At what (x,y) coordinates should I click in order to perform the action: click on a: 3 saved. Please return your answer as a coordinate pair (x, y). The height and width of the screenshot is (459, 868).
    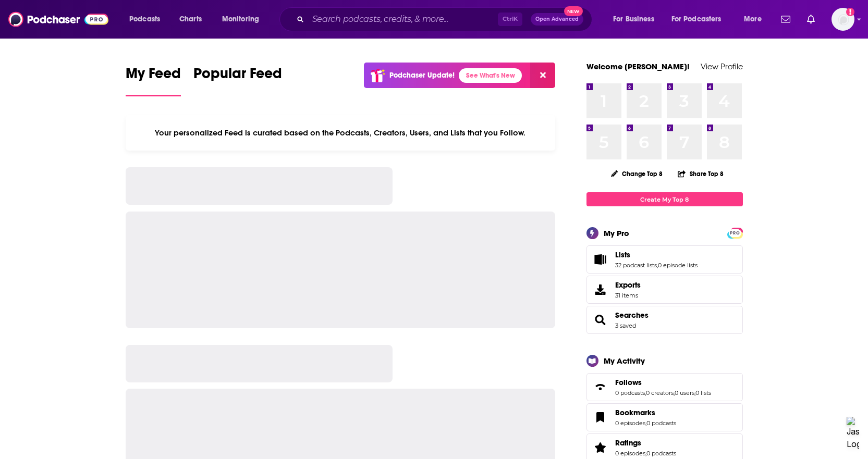
    Looking at the image, I should click on (626, 325).